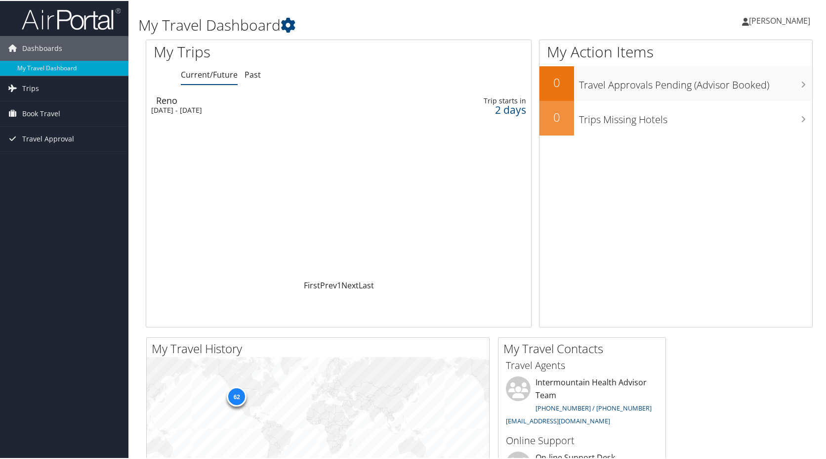 This screenshot has height=459, width=826. Describe the element at coordinates (253, 74) in the screenshot. I see `a: Past` at that location.